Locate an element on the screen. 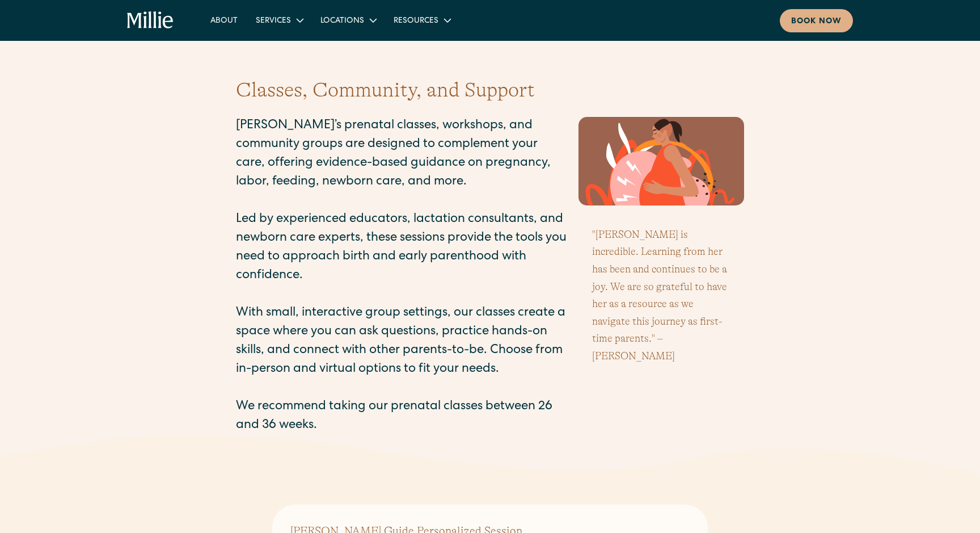 Image resolution: width=980 pixels, height=533 pixels. img: Pregnant person is located at coordinates (661, 161).